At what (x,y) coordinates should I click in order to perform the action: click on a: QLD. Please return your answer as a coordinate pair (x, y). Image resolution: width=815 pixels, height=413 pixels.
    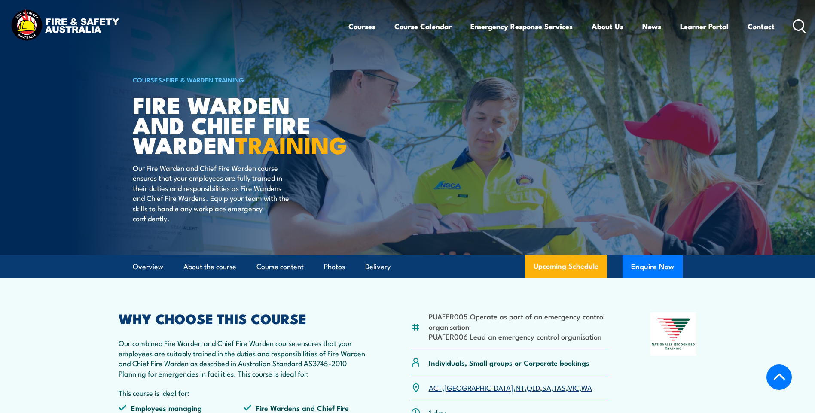
    Looking at the image, I should click on (533, 387).